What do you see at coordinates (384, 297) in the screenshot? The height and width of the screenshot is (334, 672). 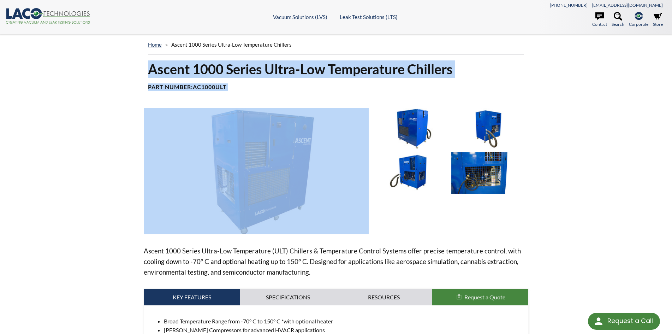 I see `a: Resources` at bounding box center [384, 297].